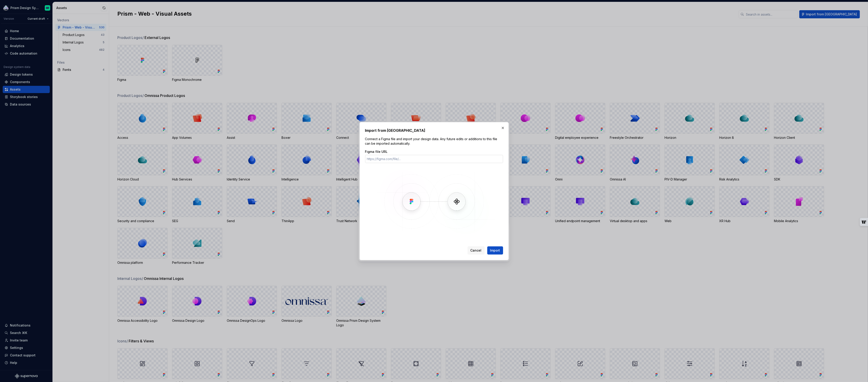  What do you see at coordinates (495, 250) in the screenshot?
I see `button: Import` at bounding box center [495, 250].